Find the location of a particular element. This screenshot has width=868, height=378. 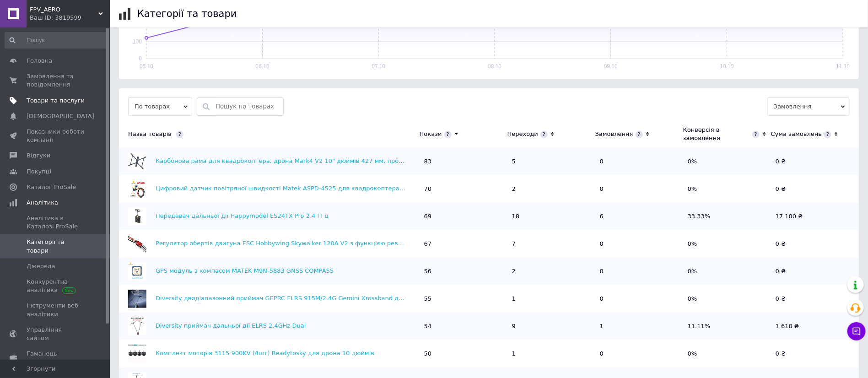

a: GPS модуль з компасом MATEK M9N-5883 GNSS COMPASS is located at coordinates (245, 271).